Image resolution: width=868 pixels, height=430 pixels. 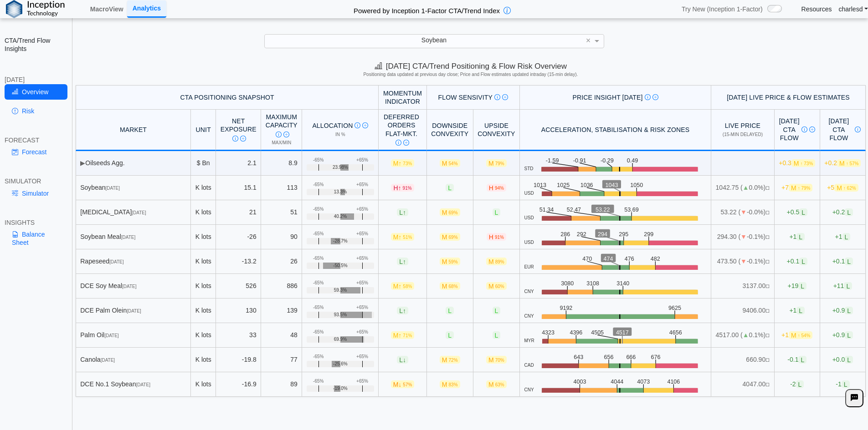 What do you see at coordinates (547, 209) in the screenshot?
I see `text: 51.34` at bounding box center [547, 209].